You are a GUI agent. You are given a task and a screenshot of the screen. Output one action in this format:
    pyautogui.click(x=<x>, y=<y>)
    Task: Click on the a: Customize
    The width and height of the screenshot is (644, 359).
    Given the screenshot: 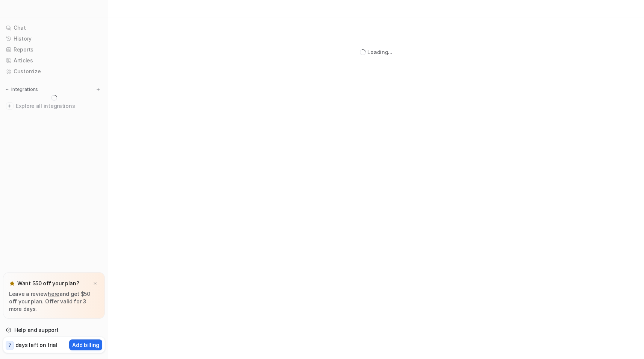 What is the action you would take?
    pyautogui.click(x=54, y=71)
    